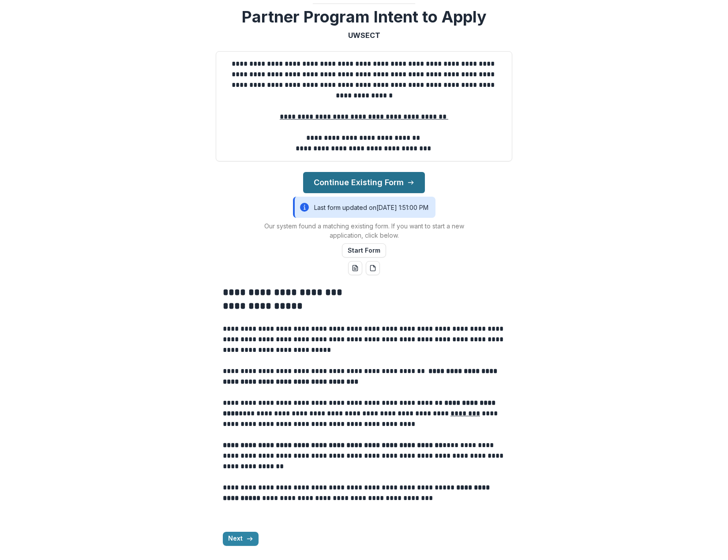 This screenshot has height=560, width=728. Describe the element at coordinates (364, 183) in the screenshot. I see `button: Continue Existing Form` at that location.